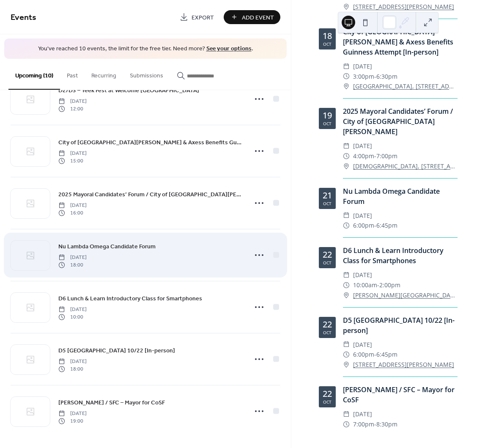  What do you see at coordinates (400, 196) in the screenshot?
I see `div: Nu Lambda Omega Candidate Forum` at bounding box center [400, 196].